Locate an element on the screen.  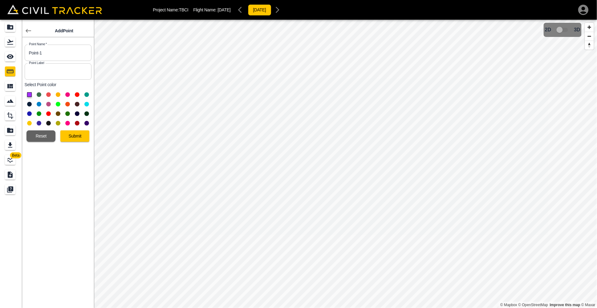
a: OpenStreetMap is located at coordinates (533, 305).